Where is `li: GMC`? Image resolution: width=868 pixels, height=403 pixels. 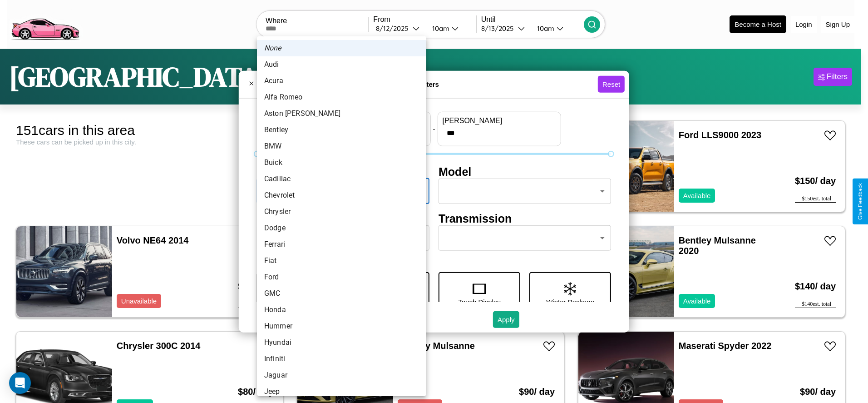
li: GMC is located at coordinates (341, 293).